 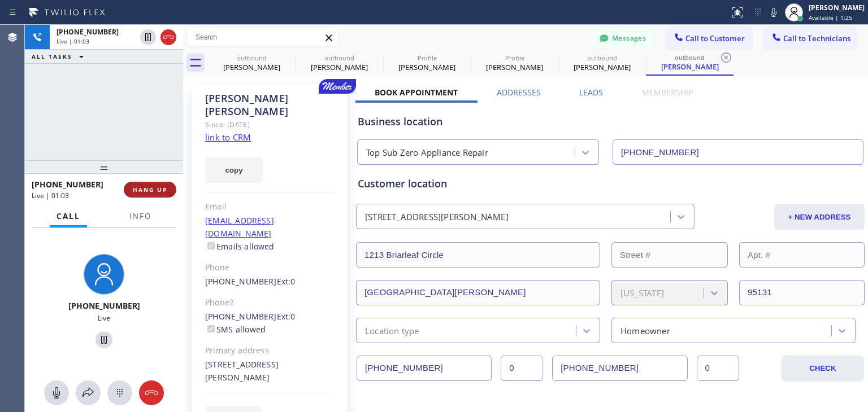 I want to click on button: Call to Customer, so click(x=708, y=38).